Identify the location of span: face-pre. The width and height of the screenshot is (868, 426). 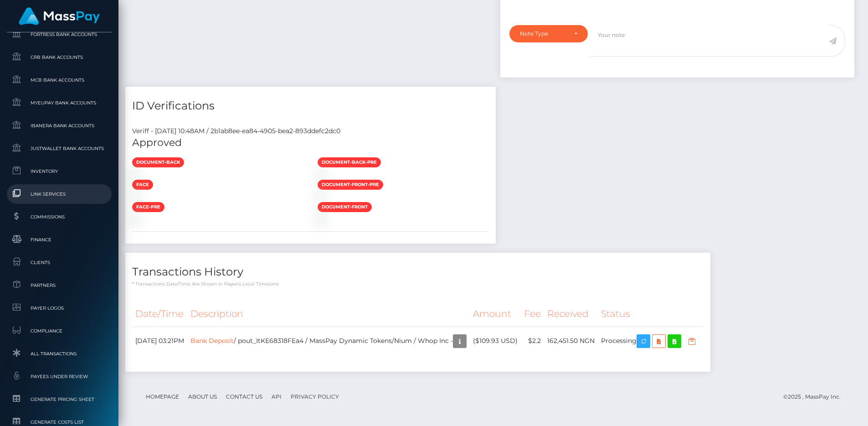
(148, 207).